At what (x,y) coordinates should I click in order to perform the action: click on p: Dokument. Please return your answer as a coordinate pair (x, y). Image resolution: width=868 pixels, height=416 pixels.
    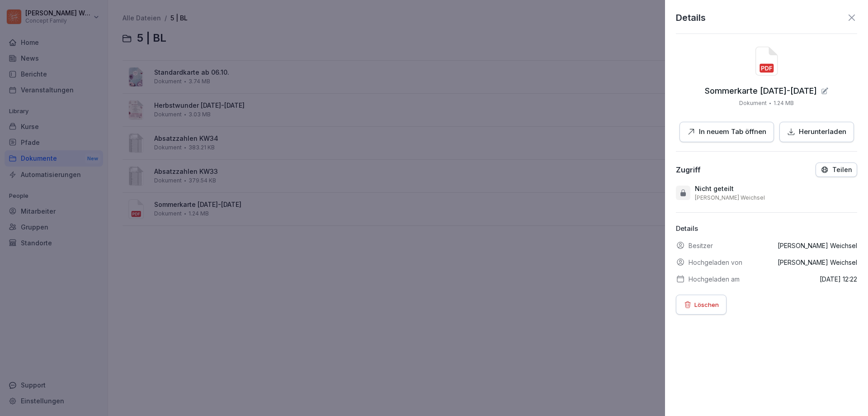
    Looking at the image, I should click on (753, 103).